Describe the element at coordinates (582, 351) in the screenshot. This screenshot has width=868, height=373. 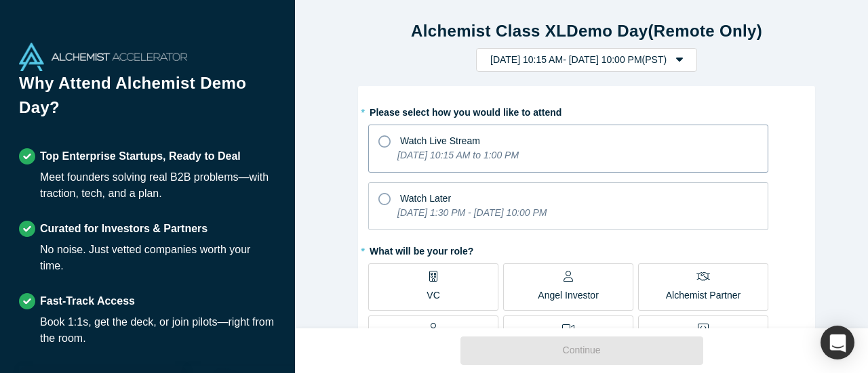
I see `button: Continue` at that location.